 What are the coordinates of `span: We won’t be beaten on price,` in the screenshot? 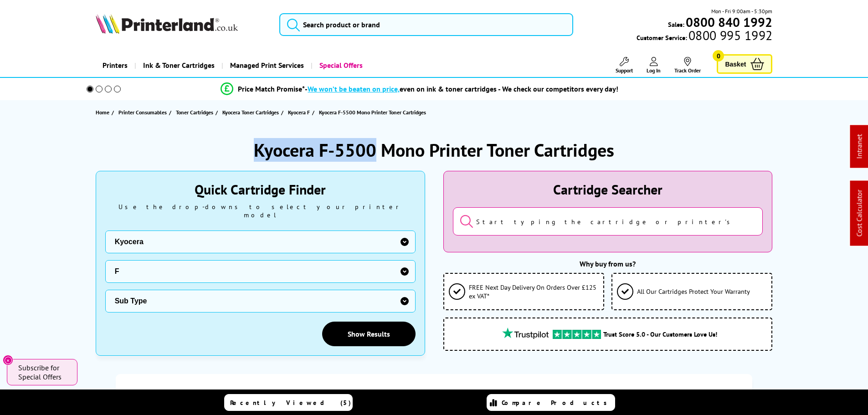 It's located at (354, 89).